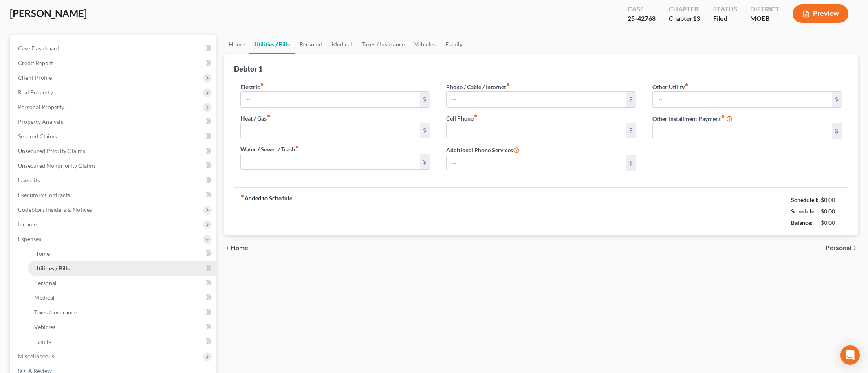  What do you see at coordinates (725, 19) in the screenshot?
I see `div: Filed` at bounding box center [725, 19].